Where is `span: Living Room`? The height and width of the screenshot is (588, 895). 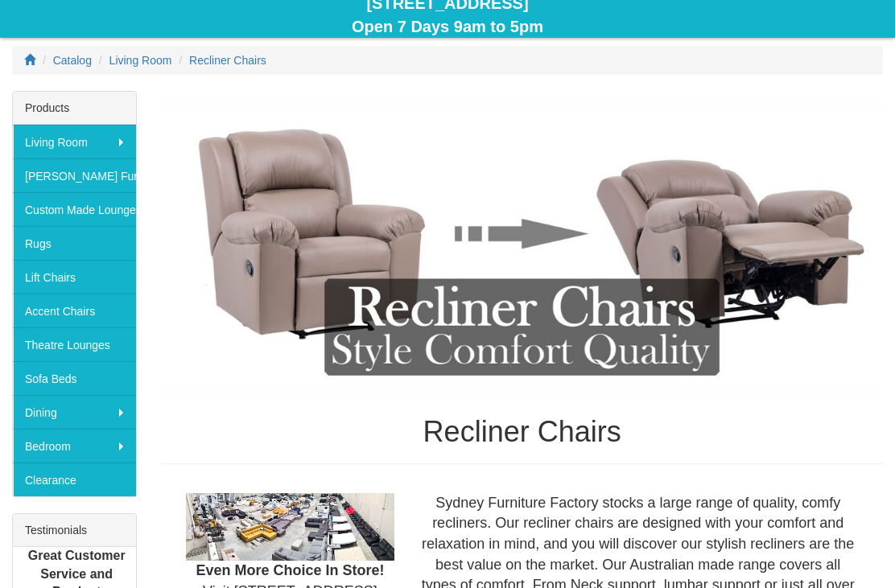
span: Living Room is located at coordinates (141, 60).